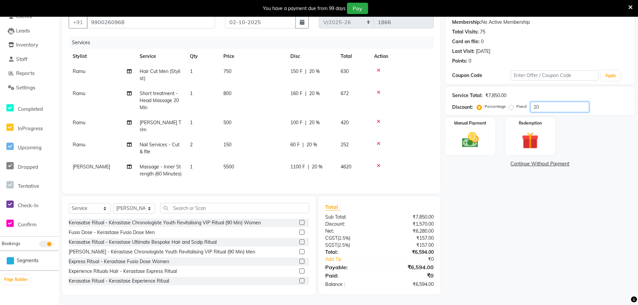 The width and height of the screenshot is (638, 305). I want to click on span: Hair Cut Men (Stylist), so click(160, 75).